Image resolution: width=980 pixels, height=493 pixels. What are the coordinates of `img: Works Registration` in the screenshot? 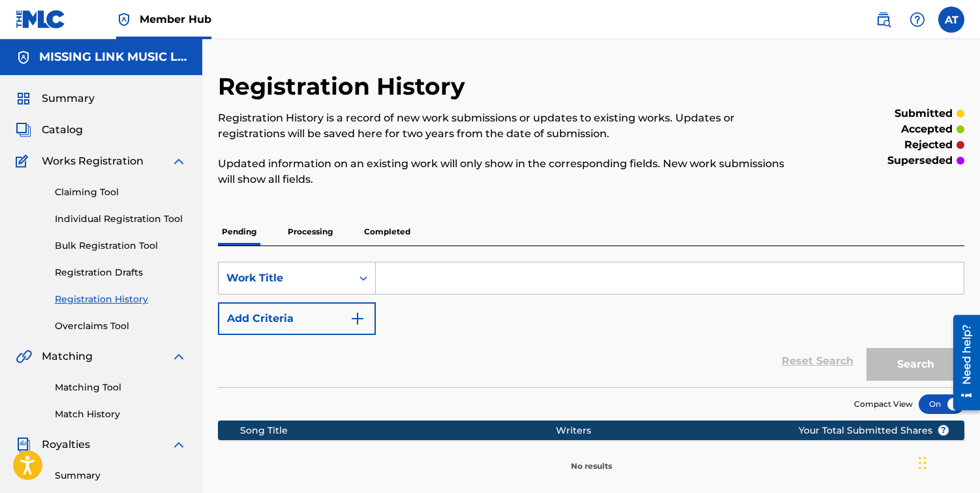 It's located at (24, 162).